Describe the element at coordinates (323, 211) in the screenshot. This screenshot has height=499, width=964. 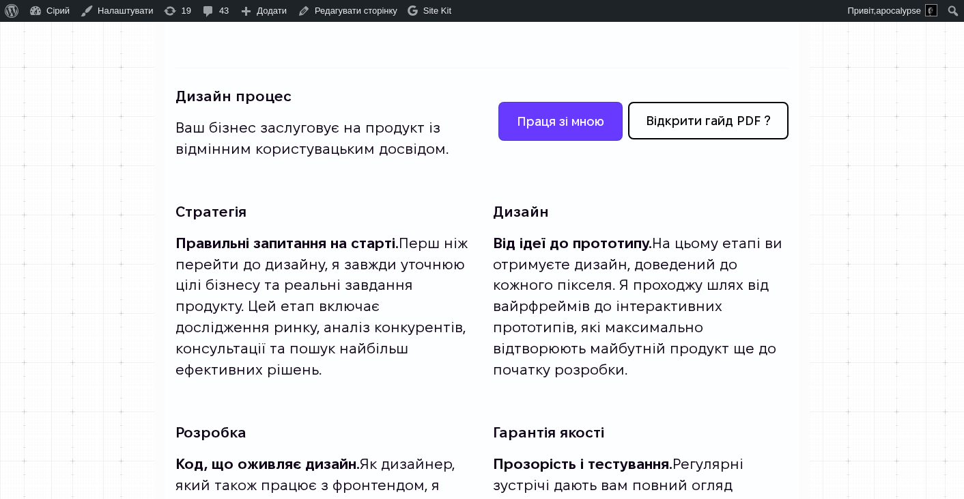
I see `h2: Стратегія` at that location.